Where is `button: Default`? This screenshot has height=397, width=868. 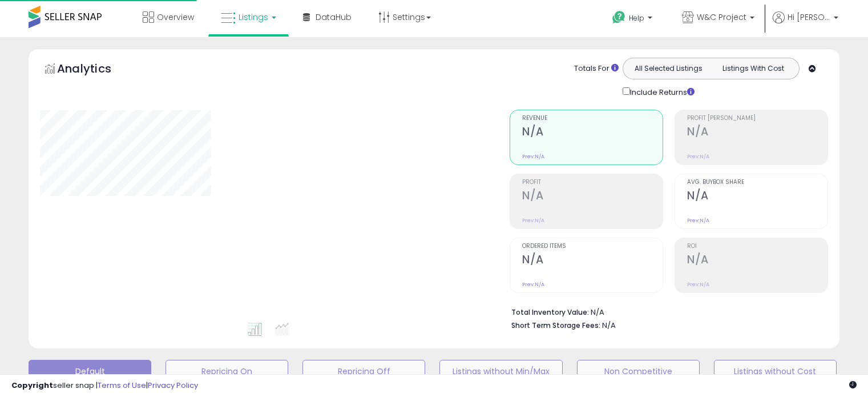
button: Default is located at coordinates (90, 371).